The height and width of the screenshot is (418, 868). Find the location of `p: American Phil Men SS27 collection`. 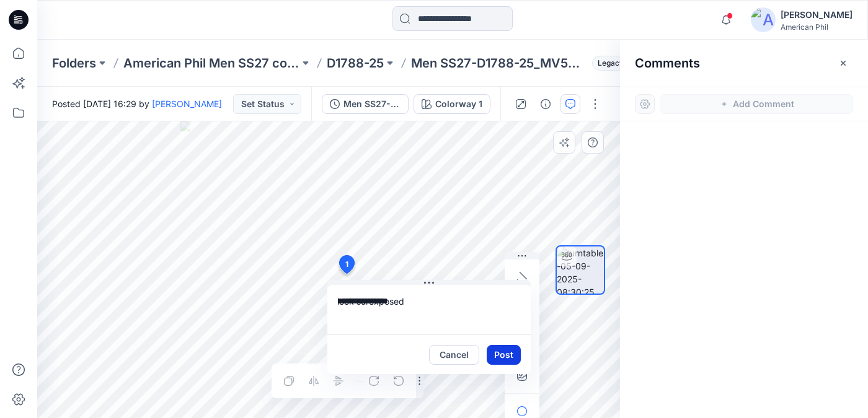

p: American Phil Men SS27 collection is located at coordinates (212, 63).